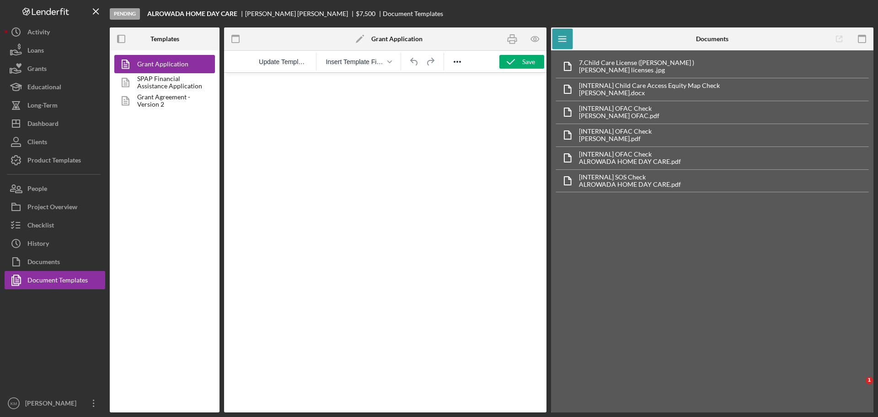 This screenshot has width=878, height=417. What do you see at coordinates (355, 62) in the screenshot?
I see `span: Insert Template Field` at bounding box center [355, 62].